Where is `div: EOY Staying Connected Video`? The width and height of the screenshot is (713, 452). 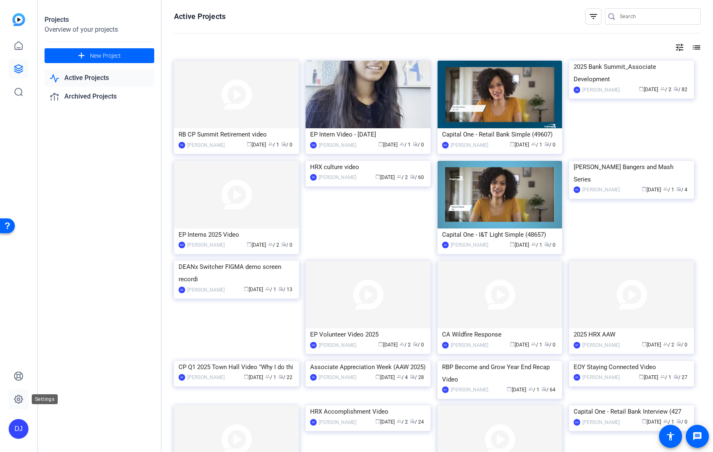 div: EOY Staying Connected Video is located at coordinates (631, 367).